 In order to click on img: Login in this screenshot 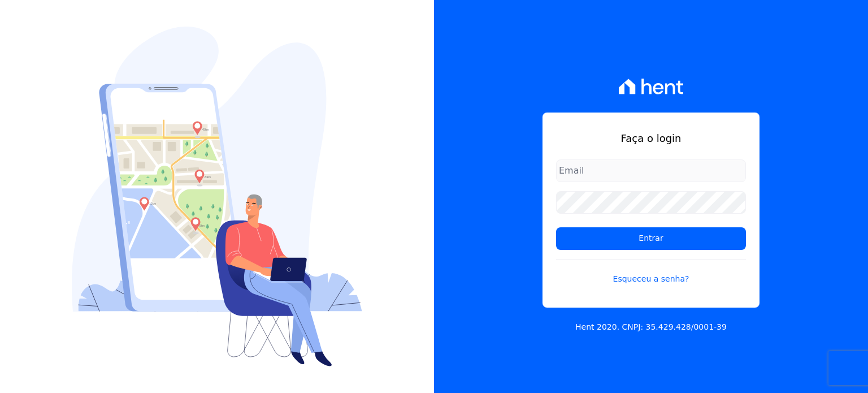, I will do `click(217, 196)`.